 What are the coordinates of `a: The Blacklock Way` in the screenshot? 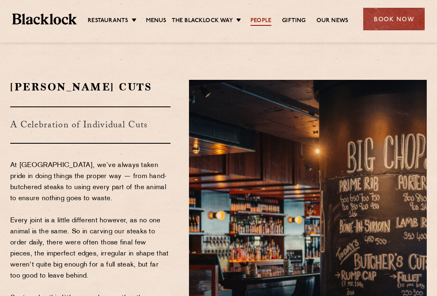 It's located at (202, 21).